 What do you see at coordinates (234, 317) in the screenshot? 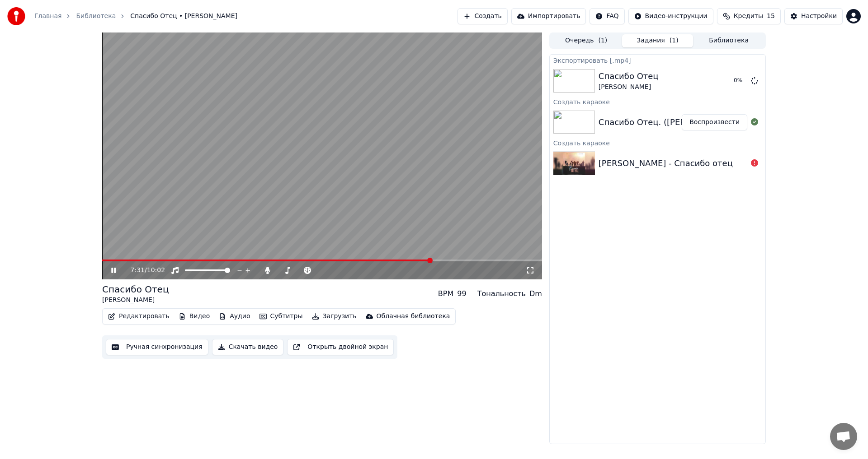
I see `button: Аудио` at bounding box center [234, 317].